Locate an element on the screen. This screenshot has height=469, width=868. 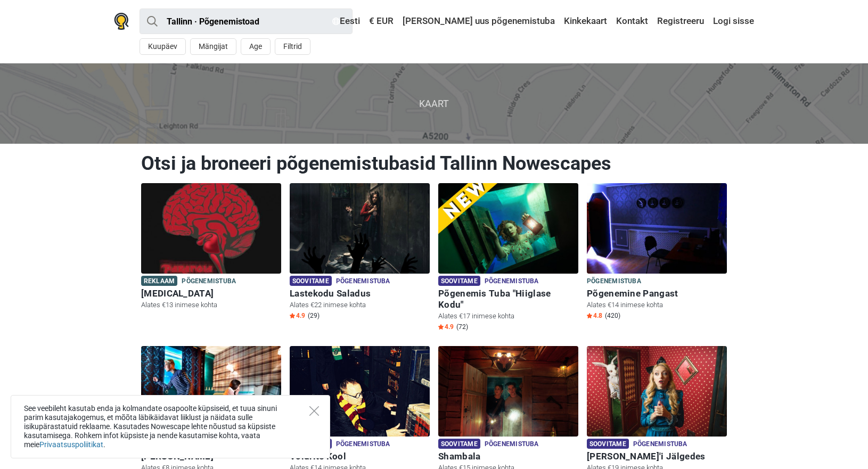
button: Age is located at coordinates (255, 47).